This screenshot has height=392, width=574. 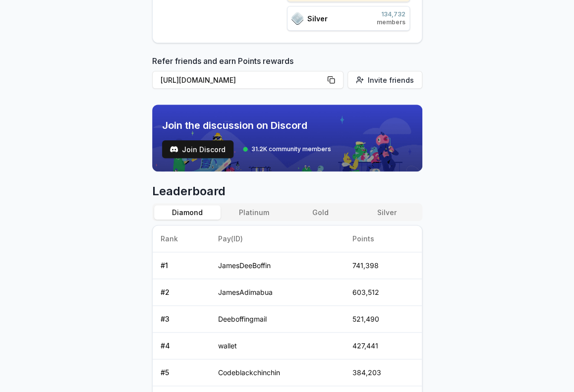 What do you see at coordinates (383, 319) in the screenshot?
I see `td: 521,490` at bounding box center [383, 319].